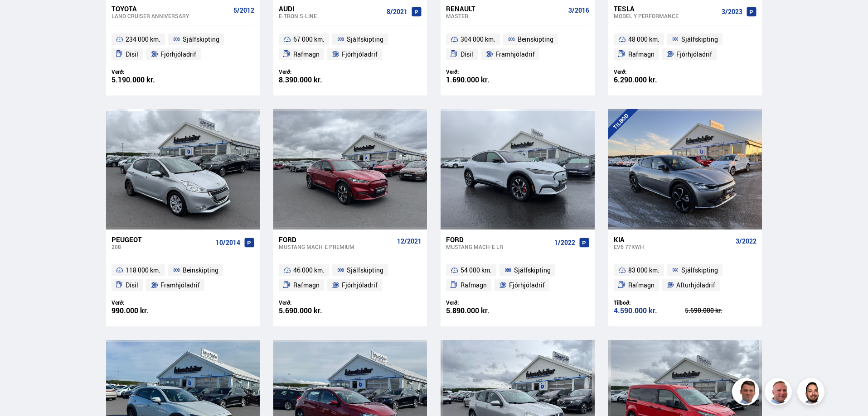 This screenshot has width=868, height=416. Describe the element at coordinates (812, 393) in the screenshot. I see `img: nhp88E3Fdnt1Opn2.png` at that location.